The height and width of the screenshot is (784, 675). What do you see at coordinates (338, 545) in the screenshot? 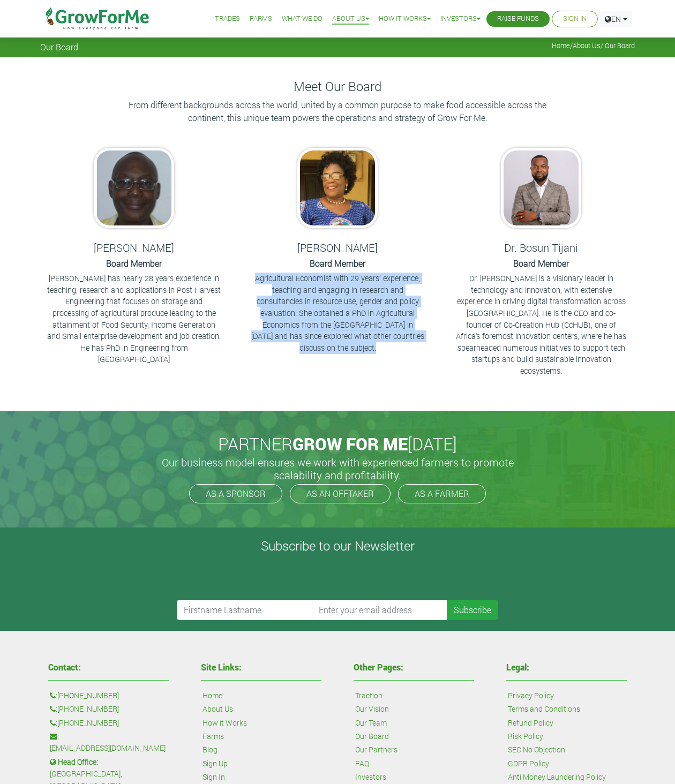
I see `h4: Subscribe to our Newsletter` at bounding box center [338, 545].